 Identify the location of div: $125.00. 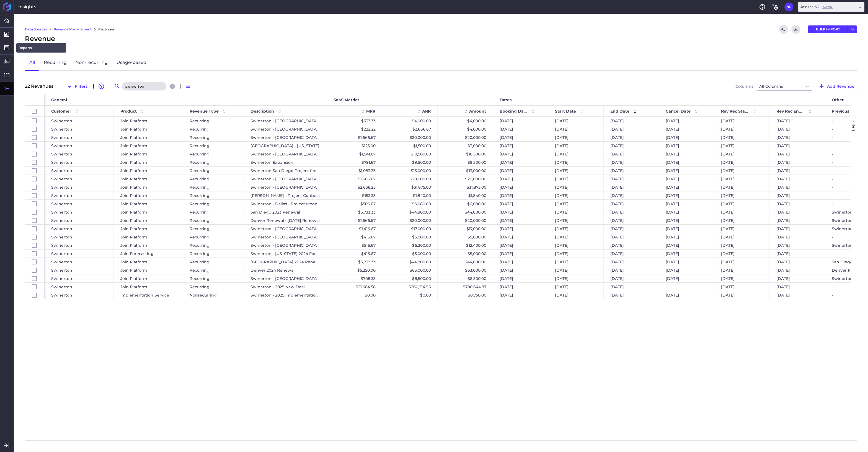
(354, 146).